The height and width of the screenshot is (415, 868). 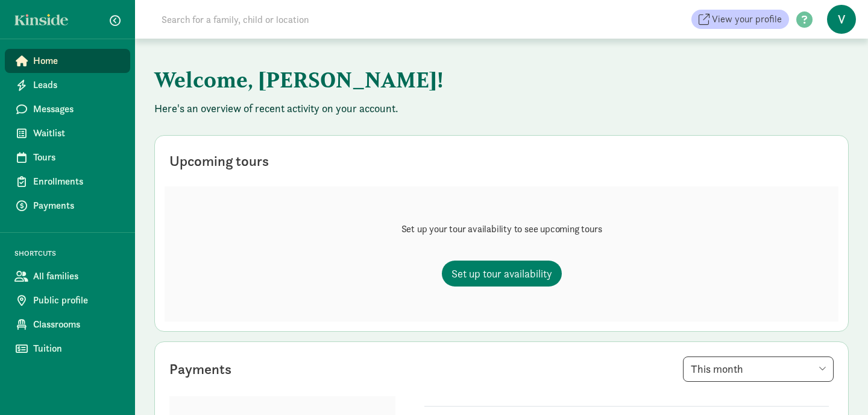 I want to click on span: Classrooms, so click(x=76, y=324).